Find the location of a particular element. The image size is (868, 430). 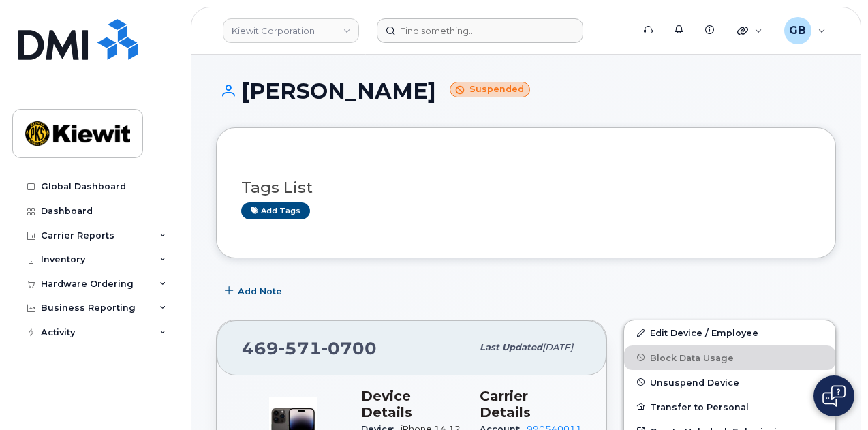

button: Block Data Usage is located at coordinates (729, 357).